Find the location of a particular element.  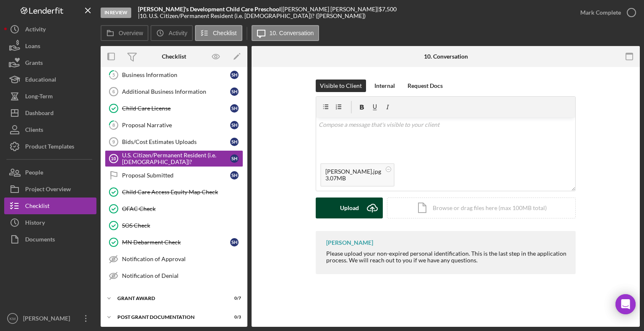

a: MN Debarment CheckSH is located at coordinates (174, 242).